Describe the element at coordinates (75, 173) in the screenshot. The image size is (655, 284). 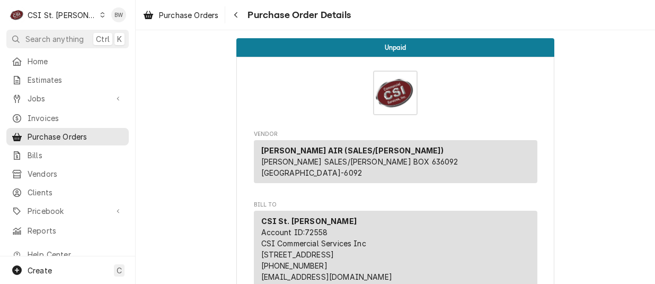
I see `span: Vendors` at that location.